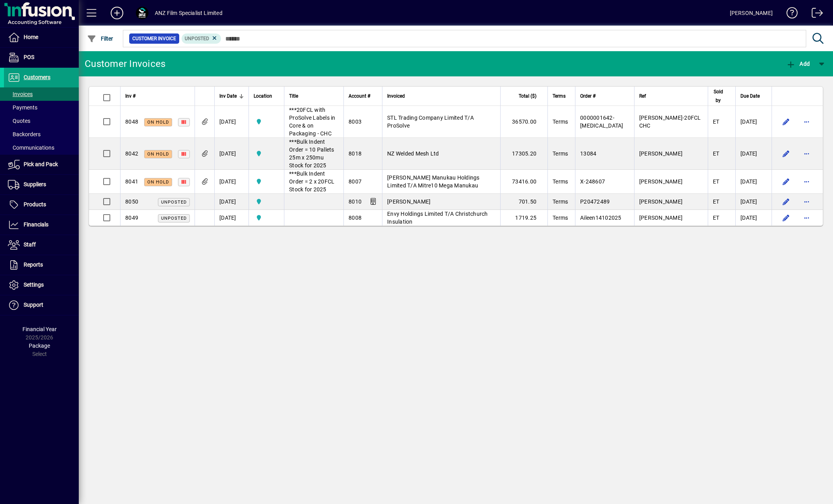 The image size is (833, 504). I want to click on span: Inv Date, so click(228, 96).